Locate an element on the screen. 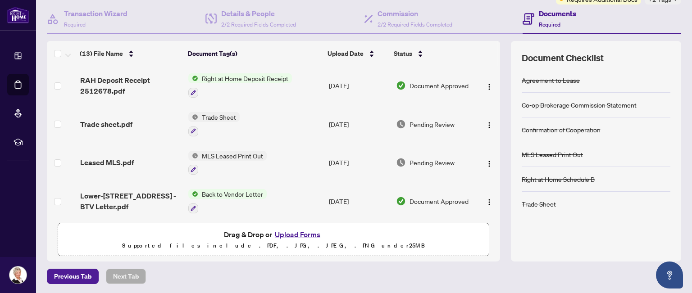 This screenshot has height=293, width=692. h4: Documents is located at coordinates (557, 14).